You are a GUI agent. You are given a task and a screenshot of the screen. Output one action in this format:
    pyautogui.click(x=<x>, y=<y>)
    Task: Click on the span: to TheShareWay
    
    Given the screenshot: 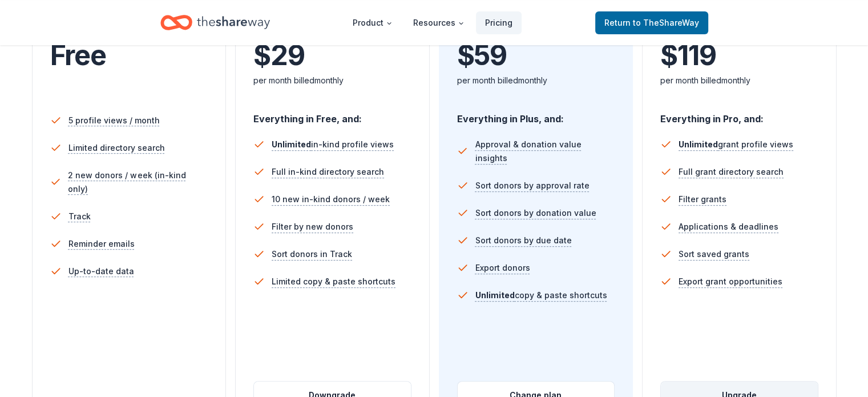 What is the action you would take?
    pyautogui.click(x=666, y=22)
    